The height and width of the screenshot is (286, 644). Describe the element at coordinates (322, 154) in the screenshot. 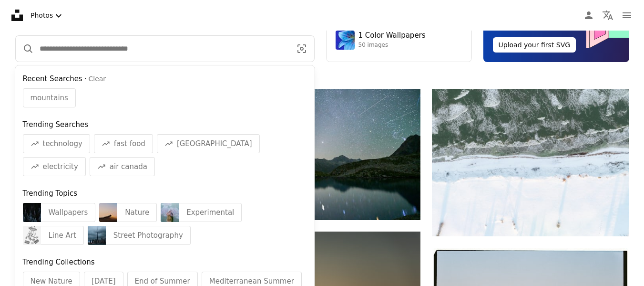

I see `img: Starry night sky over a calm mountain lake` at that location.